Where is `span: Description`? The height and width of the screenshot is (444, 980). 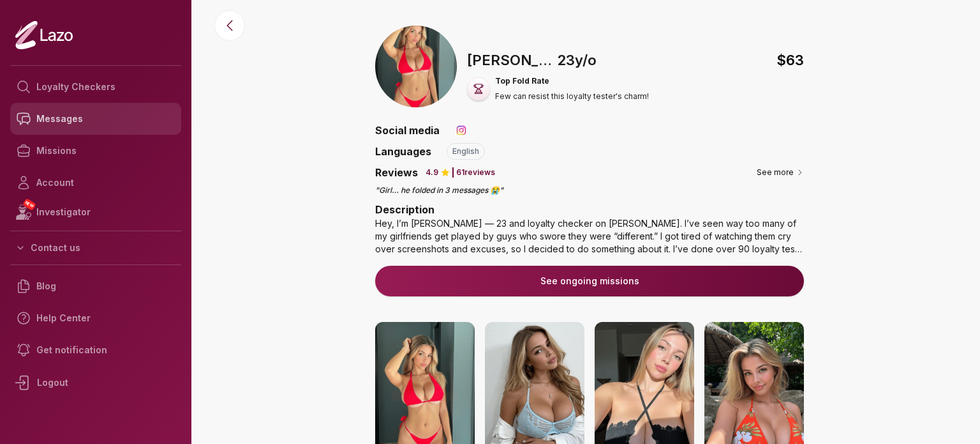
span: Description is located at coordinates (404, 210).